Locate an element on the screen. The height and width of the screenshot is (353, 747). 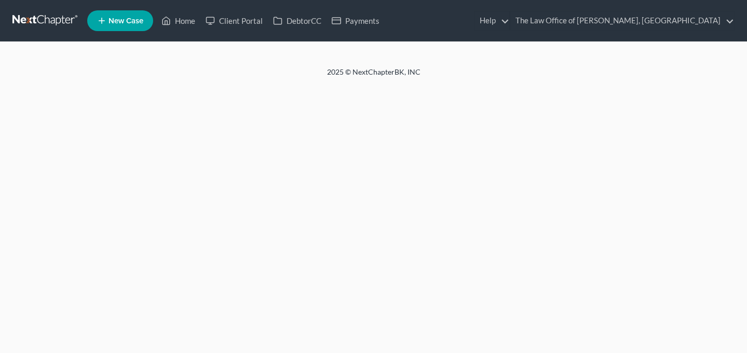
a: Client Portal is located at coordinates (234, 21).